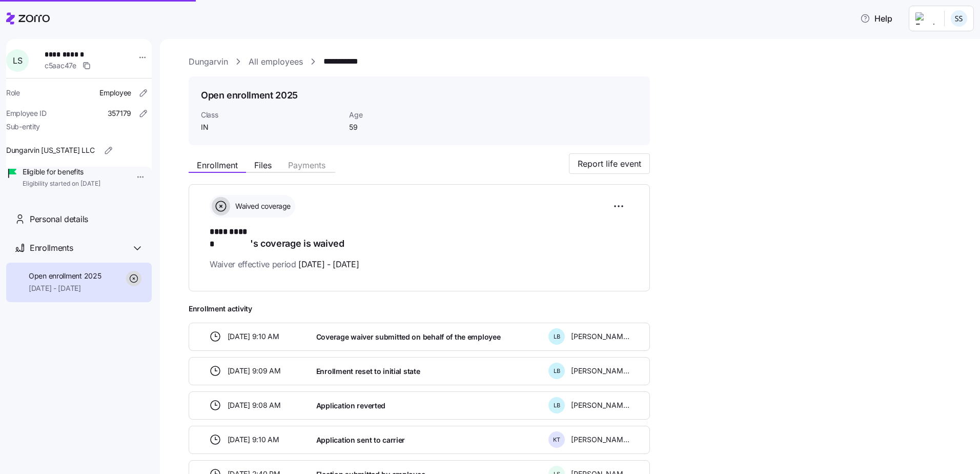 The width and height of the screenshot is (980, 474). Describe the element at coordinates (351, 406) in the screenshot. I see `span: Application reverted` at that location.